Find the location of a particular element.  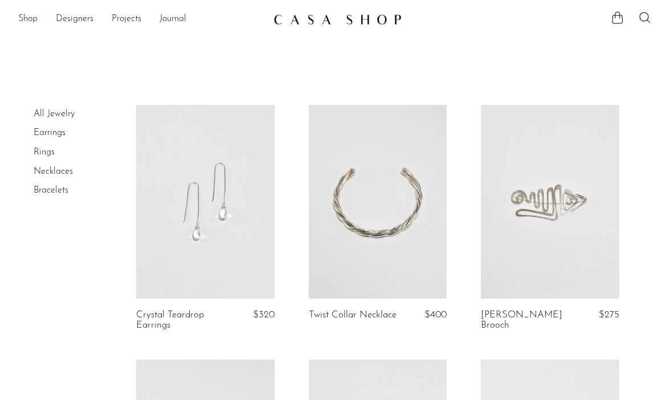

a: Crystal Teardrop Earrings is located at coordinates (181, 320).